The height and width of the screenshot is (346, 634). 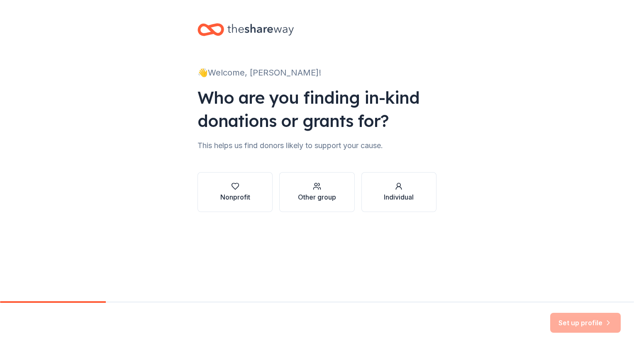 I want to click on button: Individual, so click(x=399, y=192).